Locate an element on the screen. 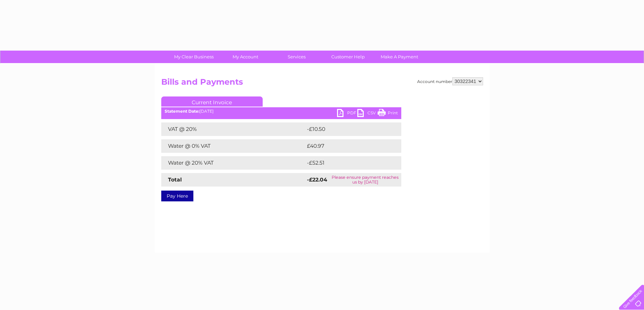  td: Water @ 20% VAT is located at coordinates (234, 163).